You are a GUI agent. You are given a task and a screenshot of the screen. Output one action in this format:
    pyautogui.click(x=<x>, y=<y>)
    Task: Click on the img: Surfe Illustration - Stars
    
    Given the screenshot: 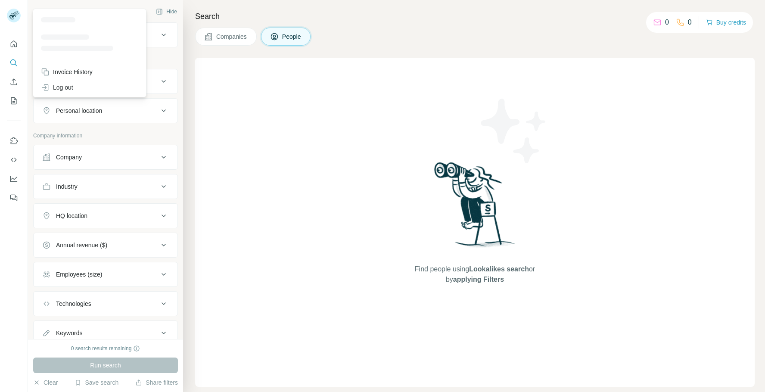 What is the action you would take?
    pyautogui.click(x=514, y=131)
    